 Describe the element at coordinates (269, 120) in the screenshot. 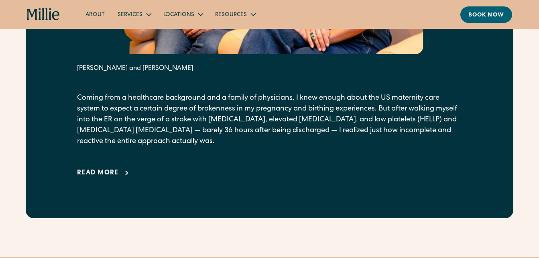

I see `p: Coming from a healthcare background and a family of physicians, I knew enough about the US matern...` at that location.